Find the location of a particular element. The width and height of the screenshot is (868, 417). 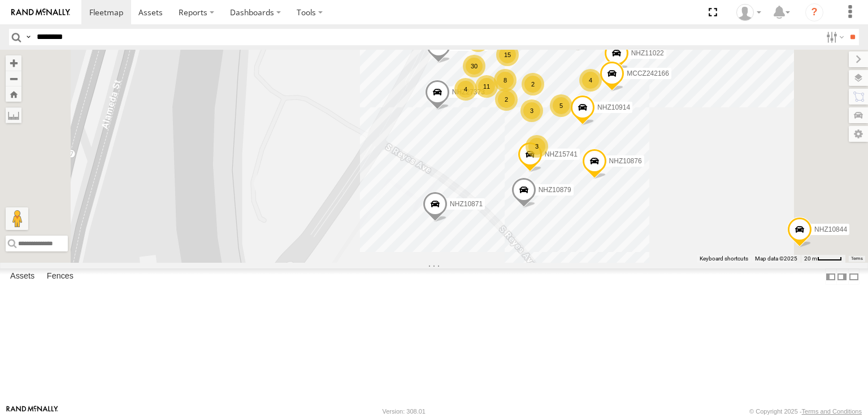

label: Assets is located at coordinates (22, 277).